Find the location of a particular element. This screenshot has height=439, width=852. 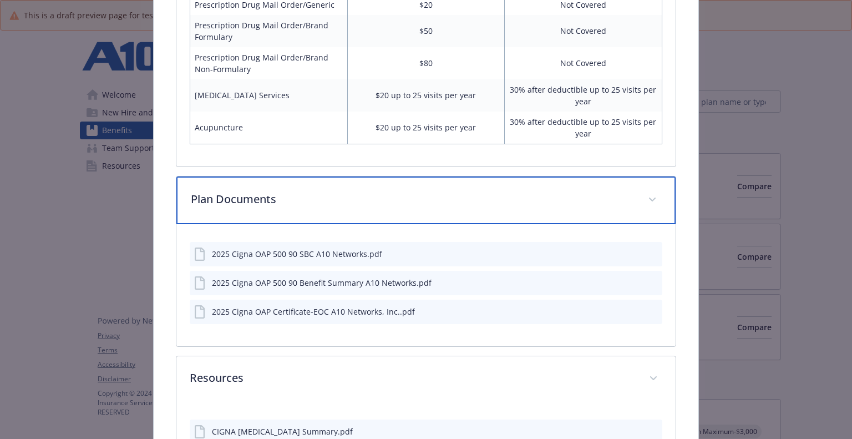

div: Resources is located at coordinates (425, 379).